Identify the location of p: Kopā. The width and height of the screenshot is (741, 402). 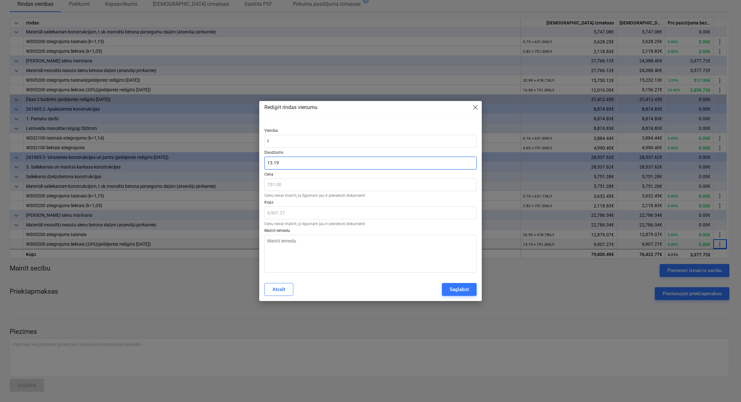
(370, 203).